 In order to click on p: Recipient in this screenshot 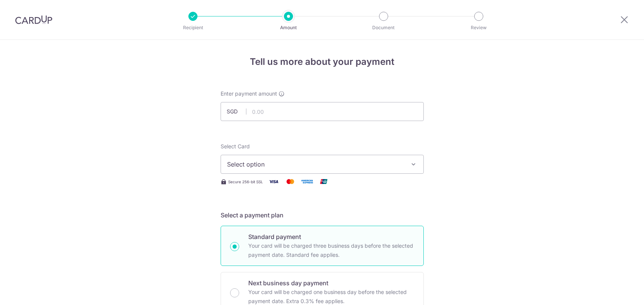, I will do `click(193, 27)`.